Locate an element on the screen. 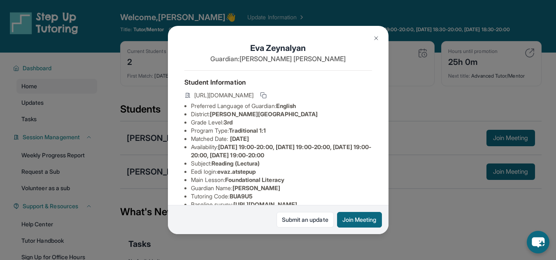 This screenshot has height=260, width=556. span: Foundational Literacy is located at coordinates (254, 180).